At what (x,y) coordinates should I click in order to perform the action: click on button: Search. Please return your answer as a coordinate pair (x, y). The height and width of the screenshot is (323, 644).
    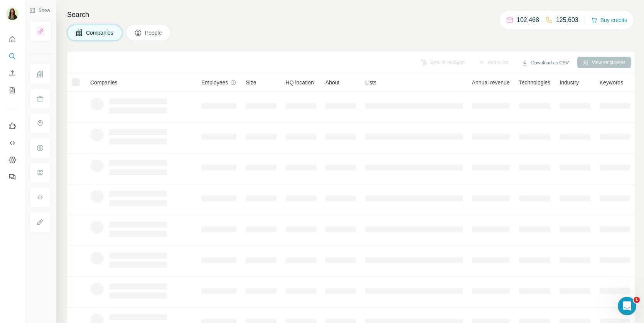
    Looking at the image, I should click on (12, 57).